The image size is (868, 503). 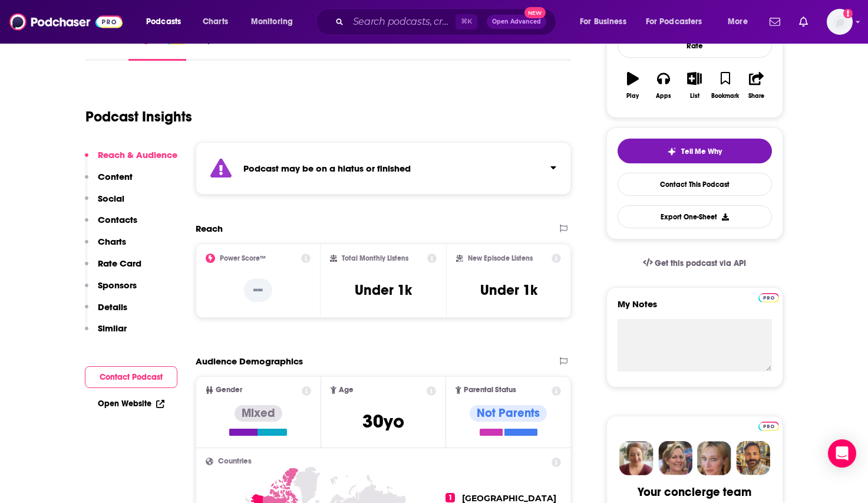 I want to click on span: Parental Status, so click(x=490, y=390).